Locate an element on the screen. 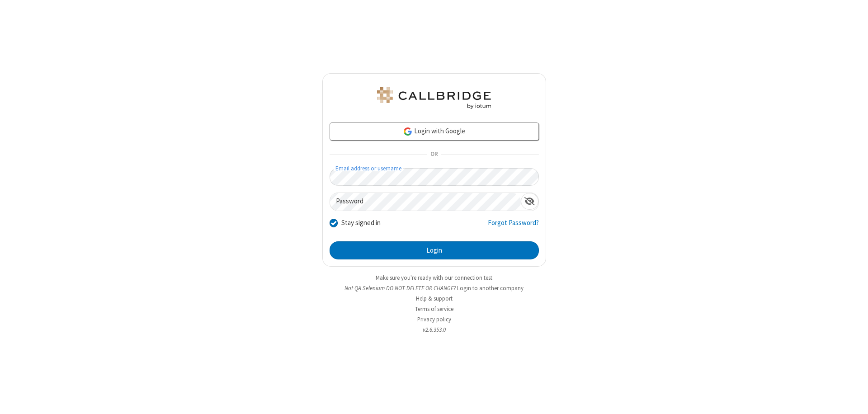  input: Email address or username is located at coordinates (434, 177).